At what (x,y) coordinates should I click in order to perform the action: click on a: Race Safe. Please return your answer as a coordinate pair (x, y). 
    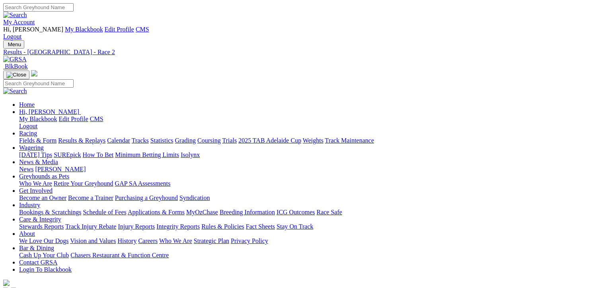
    Looking at the image, I should click on (329, 212).